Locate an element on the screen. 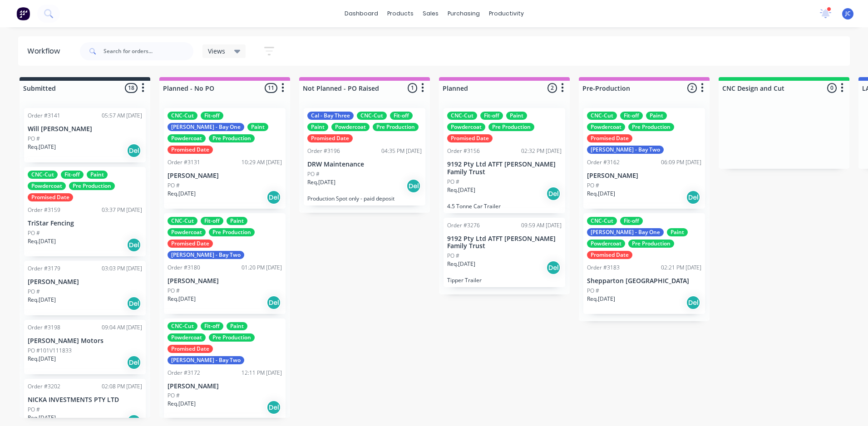 This screenshot has height=426, width=868. div: purchasing is located at coordinates (464, 14).